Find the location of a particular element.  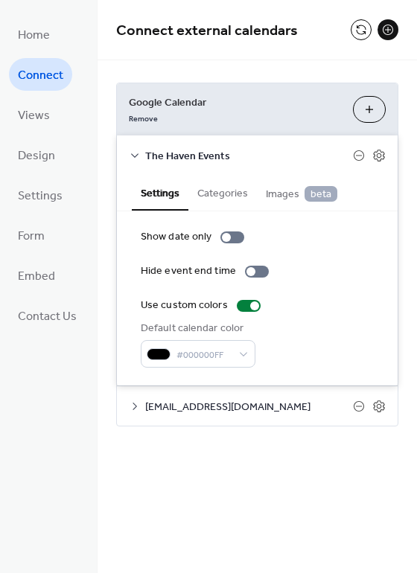

a: Views is located at coordinates (33, 115).